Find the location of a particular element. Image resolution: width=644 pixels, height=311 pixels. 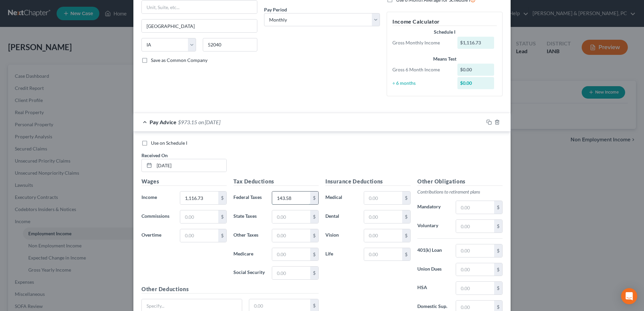

span: Income is located at coordinates (149, 197).